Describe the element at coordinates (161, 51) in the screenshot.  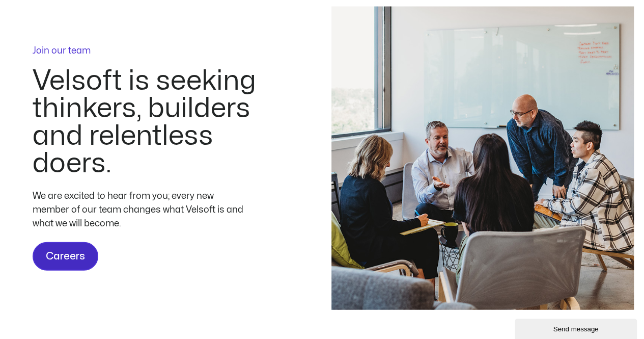
I see `p: Join our team` at that location.